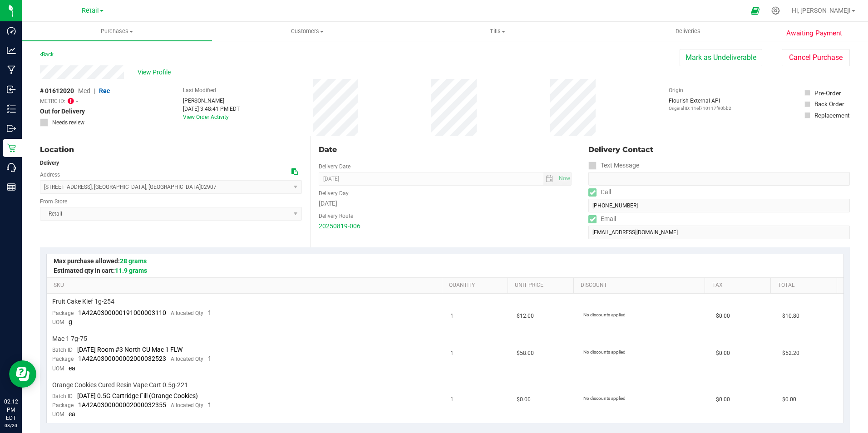 This screenshot has width=868, height=433. What do you see at coordinates (11, 425) in the screenshot?
I see `p: 08/20` at bounding box center [11, 425].